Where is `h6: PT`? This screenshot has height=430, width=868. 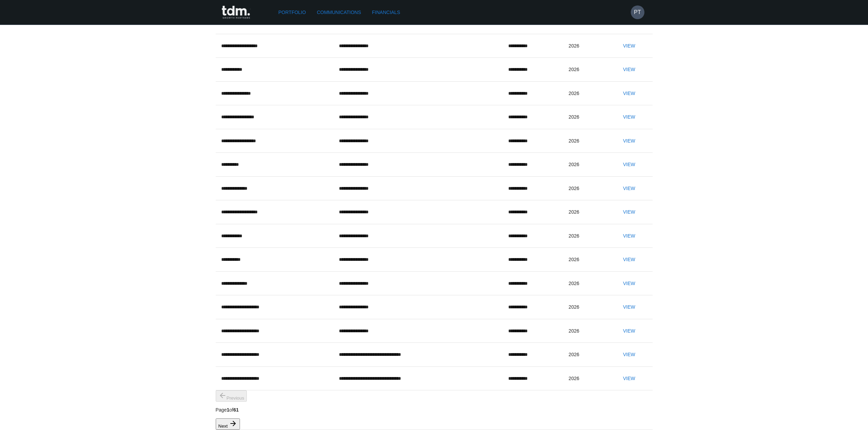
h6: PT is located at coordinates (638, 12).